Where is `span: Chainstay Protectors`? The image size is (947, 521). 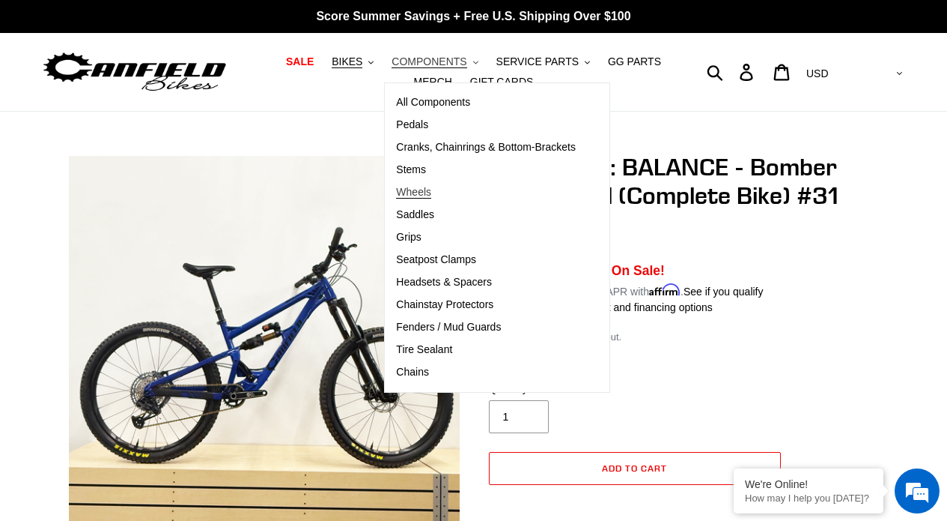 span: Chainstay Protectors is located at coordinates (445, 304).